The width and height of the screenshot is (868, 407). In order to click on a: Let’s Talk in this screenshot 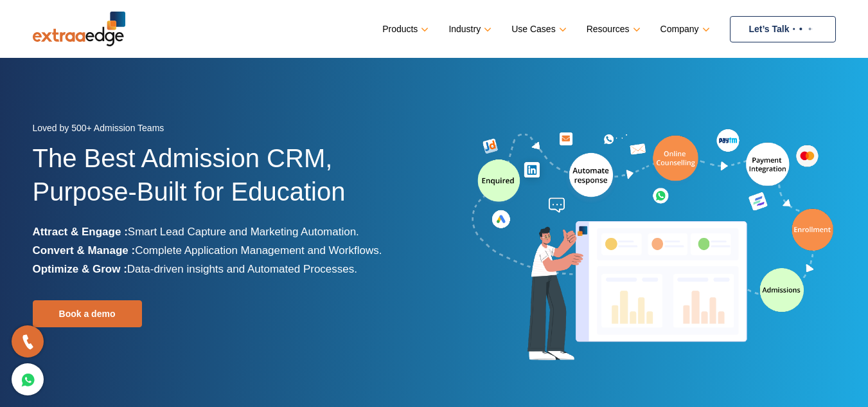, I will do `click(782, 29)`.